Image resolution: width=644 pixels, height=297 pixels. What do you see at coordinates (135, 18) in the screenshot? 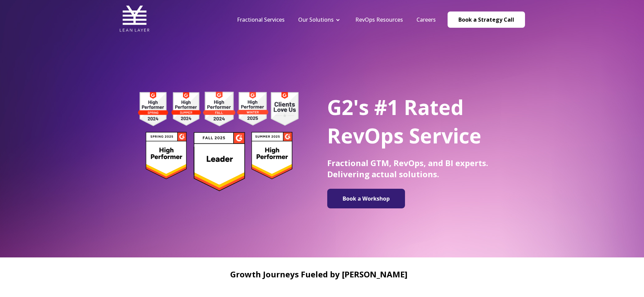
I see `img: Lean Layer Logo` at bounding box center [135, 18].